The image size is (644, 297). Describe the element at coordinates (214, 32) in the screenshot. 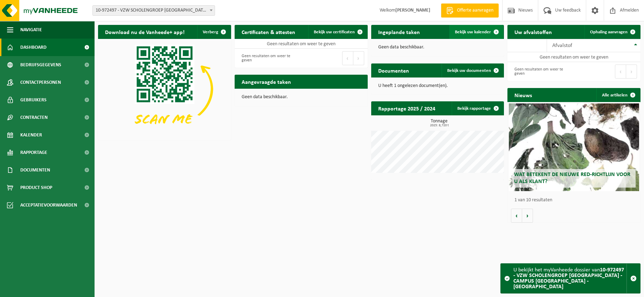

I see `button: Verberg` at that location.